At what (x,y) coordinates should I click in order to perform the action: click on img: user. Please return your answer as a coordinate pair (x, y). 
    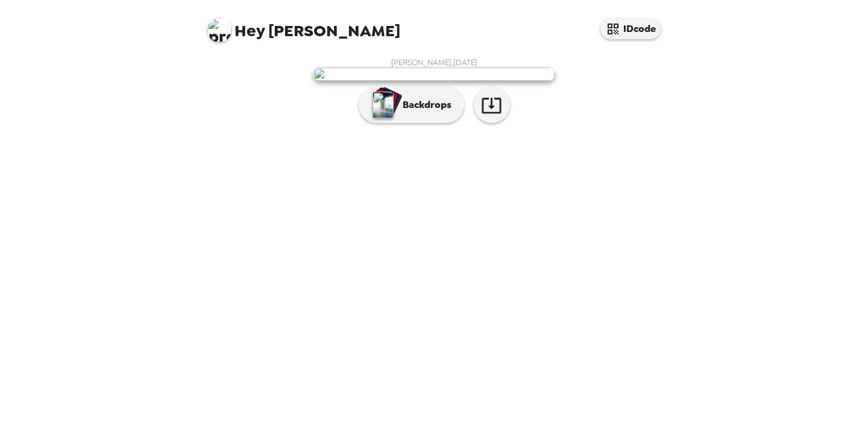
    Looking at the image, I should click on (434, 74).